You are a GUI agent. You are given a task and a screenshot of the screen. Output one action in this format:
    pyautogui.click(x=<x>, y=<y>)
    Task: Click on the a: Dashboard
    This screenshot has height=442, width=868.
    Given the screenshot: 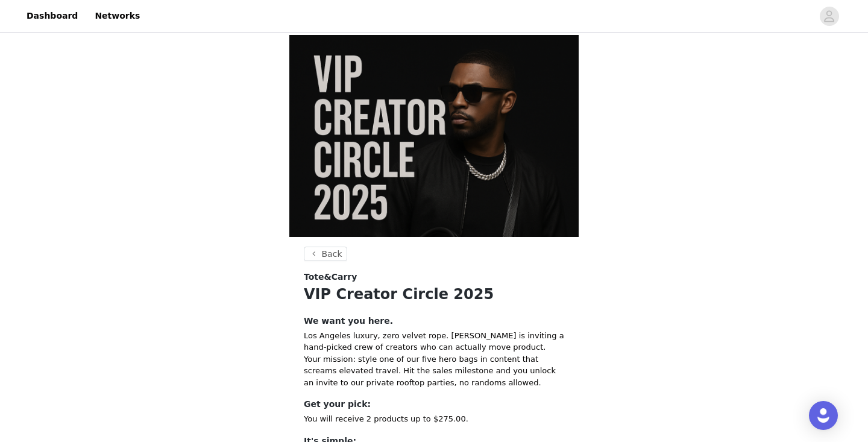 What is the action you would take?
    pyautogui.click(x=52, y=16)
    